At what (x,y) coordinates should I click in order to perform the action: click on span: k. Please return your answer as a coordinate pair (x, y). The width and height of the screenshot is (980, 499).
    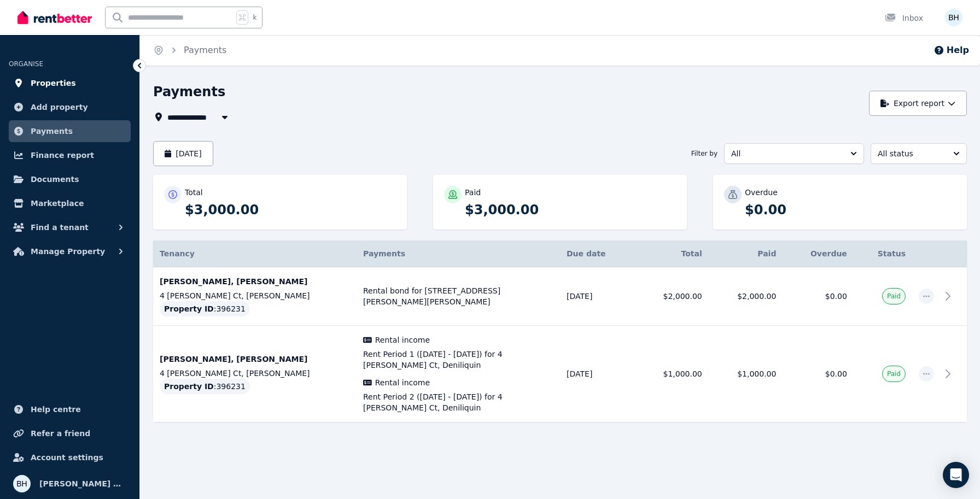
    Looking at the image, I should click on (254, 18).